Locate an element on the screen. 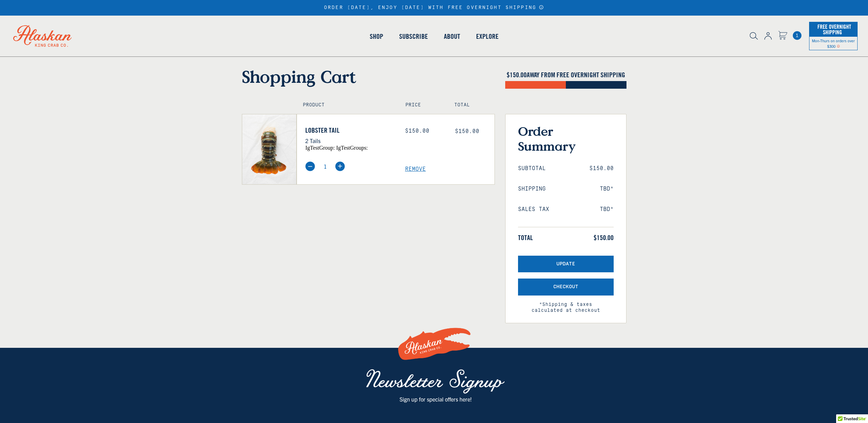 The width and height of the screenshot is (868, 423). span: igTestGroups: is located at coordinates (352, 148).